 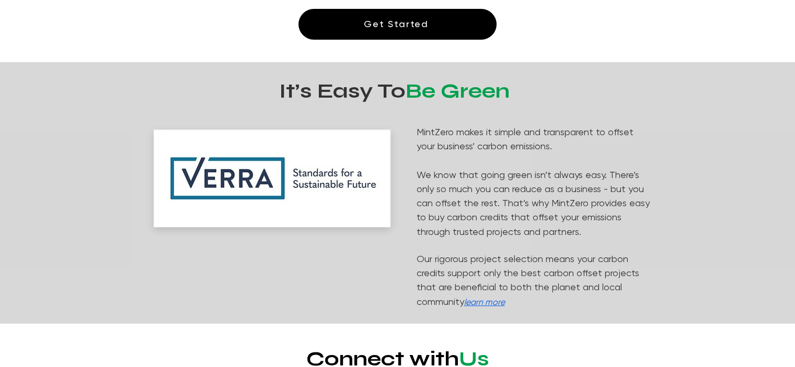 What do you see at coordinates (272, 181) in the screenshot?
I see `img: Group 1604.png` at bounding box center [272, 181].